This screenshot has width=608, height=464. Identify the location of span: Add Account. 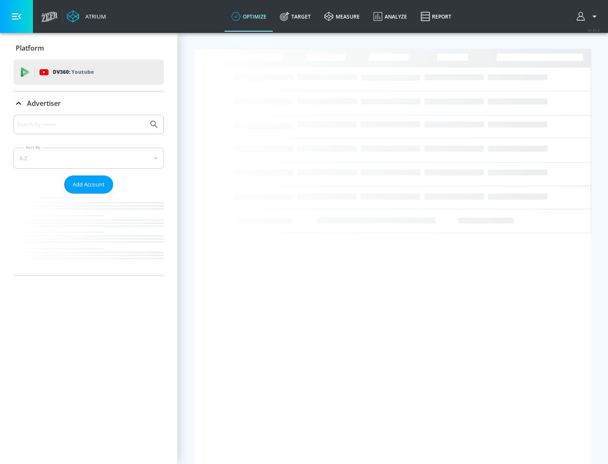
(89, 184).